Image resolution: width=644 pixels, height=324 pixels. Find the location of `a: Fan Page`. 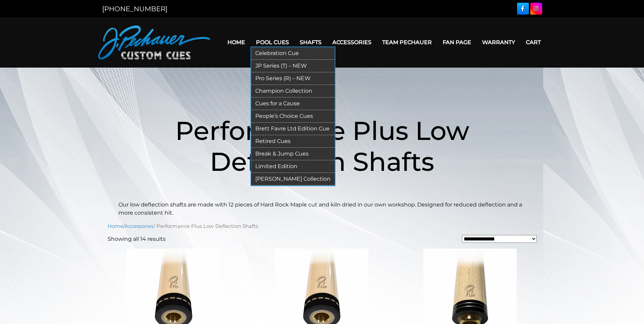

a: Fan Page is located at coordinates (457, 42).